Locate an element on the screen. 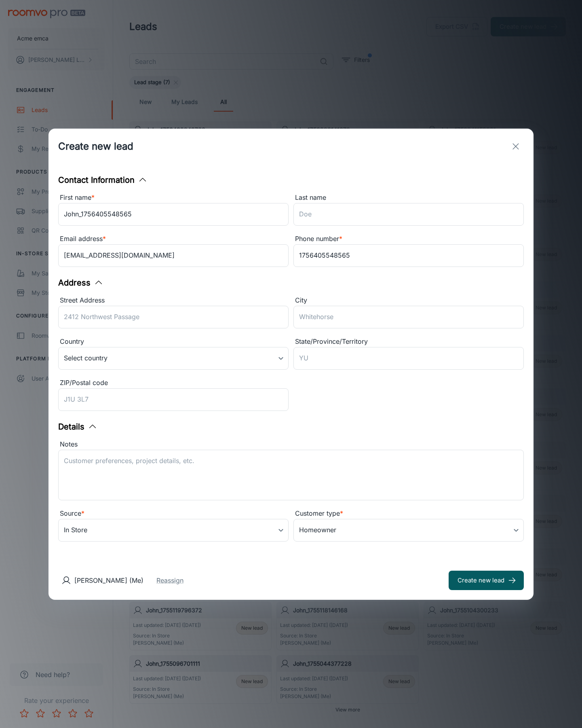 The width and height of the screenshot is (582, 728). h1: Create new lead is located at coordinates (96, 146).